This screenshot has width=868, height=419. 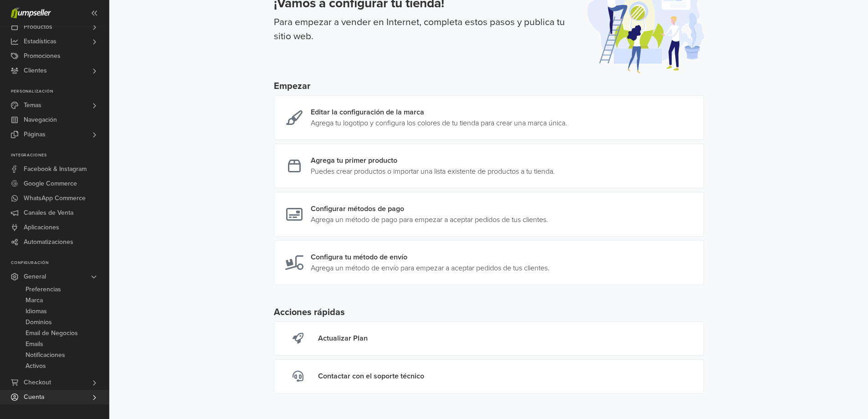 I want to click on span: Productos, so click(x=37, y=27).